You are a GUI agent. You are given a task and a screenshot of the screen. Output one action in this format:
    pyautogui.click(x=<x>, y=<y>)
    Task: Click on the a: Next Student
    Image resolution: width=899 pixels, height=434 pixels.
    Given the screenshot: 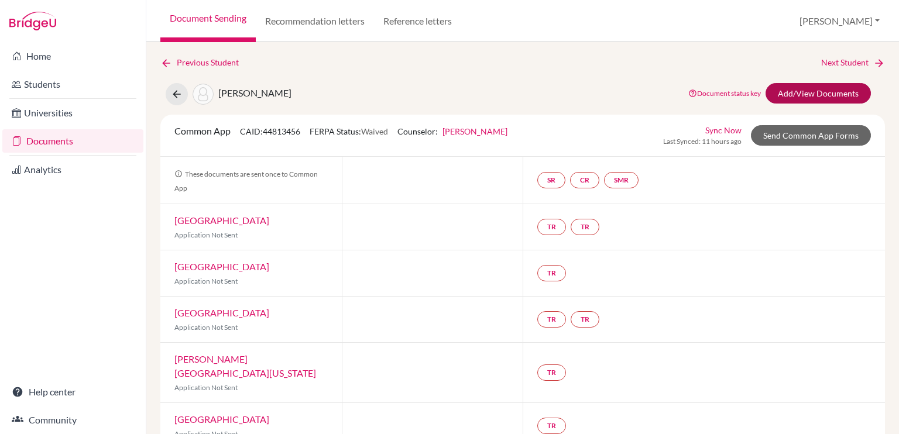 What is the action you would take?
    pyautogui.click(x=852, y=63)
    